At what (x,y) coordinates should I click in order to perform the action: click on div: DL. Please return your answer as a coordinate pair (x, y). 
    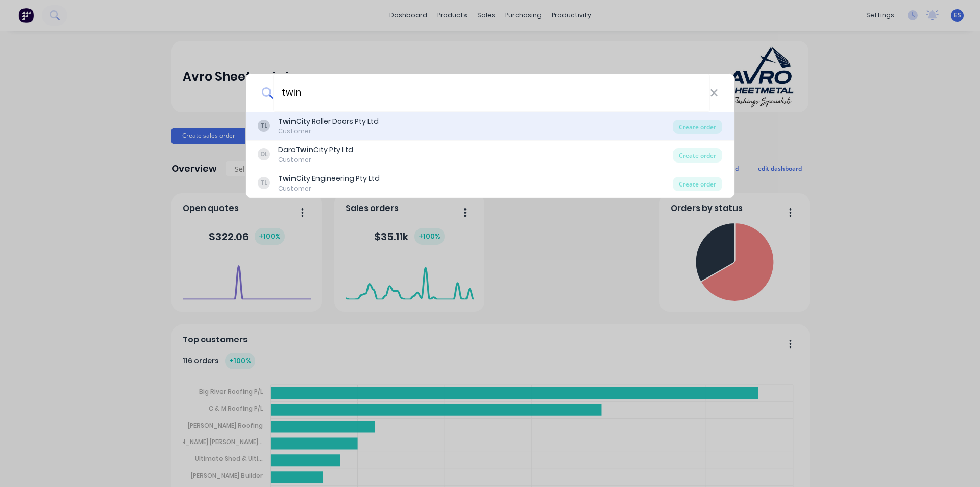
    Looking at the image, I should click on (264, 154).